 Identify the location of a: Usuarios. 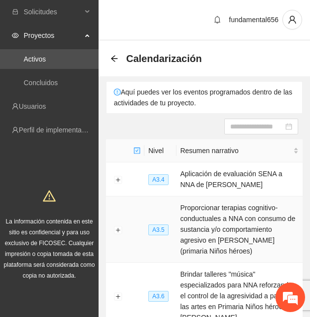
(32, 106).